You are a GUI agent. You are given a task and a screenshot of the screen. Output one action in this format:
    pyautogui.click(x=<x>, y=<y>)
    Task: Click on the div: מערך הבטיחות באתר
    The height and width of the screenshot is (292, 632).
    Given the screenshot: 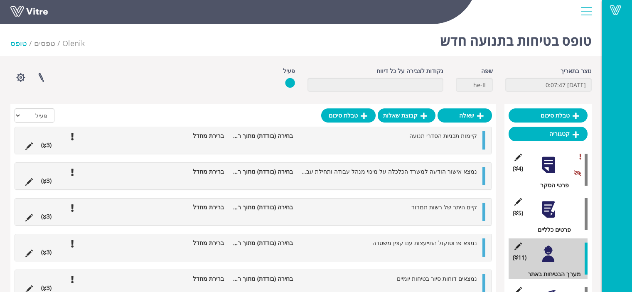 What is the action you would take?
    pyautogui.click(x=551, y=274)
    